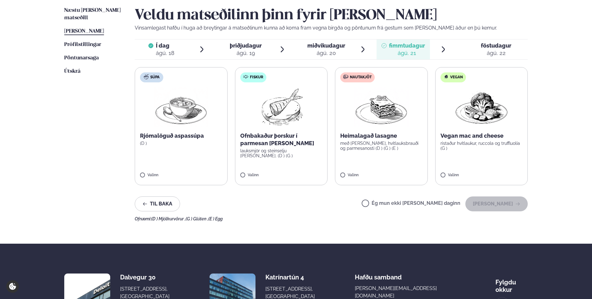 The height and width of the screenshot is (299, 592). What do you see at coordinates (181, 136) in the screenshot?
I see `p: Rjómalöguð aspassúpa` at bounding box center [181, 136].